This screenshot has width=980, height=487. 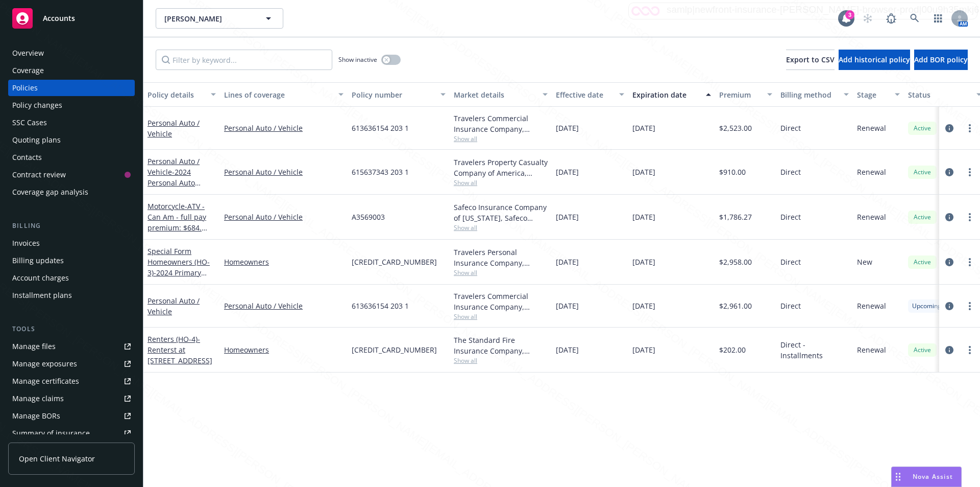 What do you see at coordinates (874, 60) in the screenshot?
I see `button: Add historical policy` at bounding box center [874, 60].